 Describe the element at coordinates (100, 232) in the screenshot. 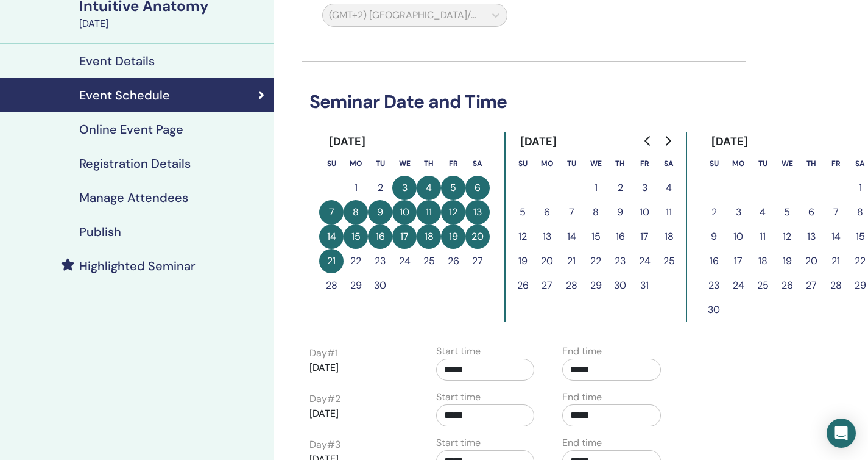

I see `h4: Publish` at that location.